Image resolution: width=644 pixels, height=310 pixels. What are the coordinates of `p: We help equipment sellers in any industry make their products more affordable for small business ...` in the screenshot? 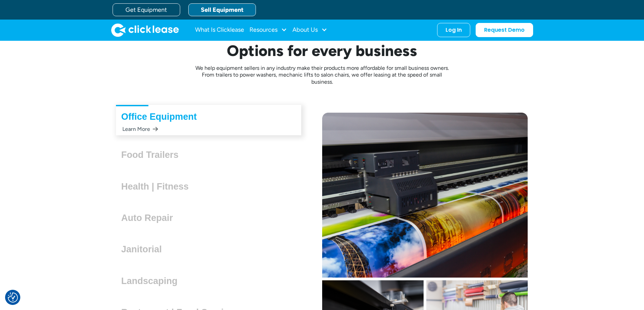 It's located at (322, 75).